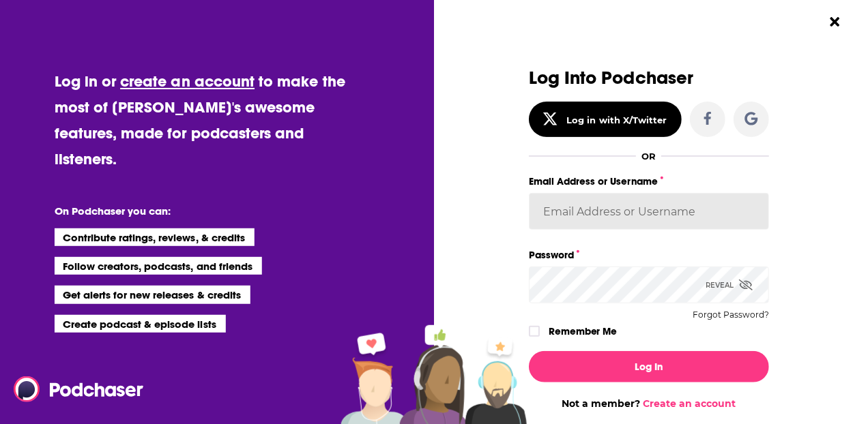  What do you see at coordinates (649, 78) in the screenshot?
I see `h3: Log Into Podchaser` at bounding box center [649, 78].